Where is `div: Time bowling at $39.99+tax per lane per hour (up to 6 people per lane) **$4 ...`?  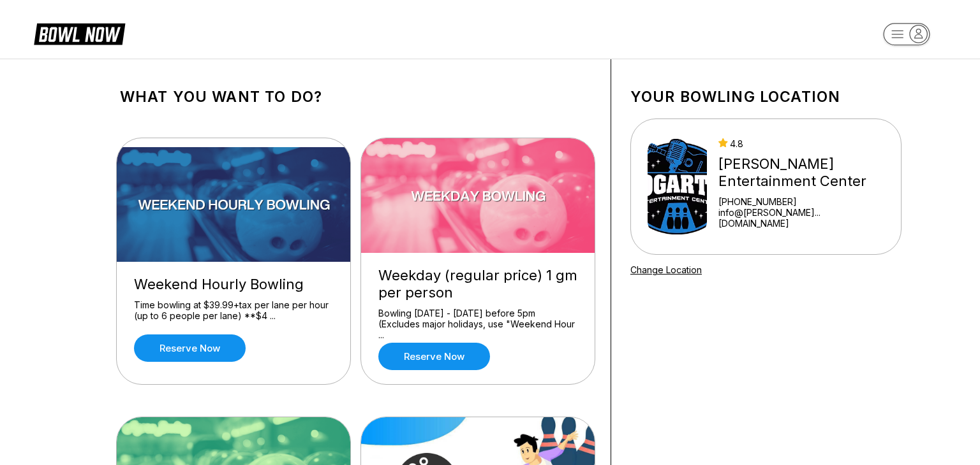
div: Time bowling at $39.99+tax per lane per hour (up to 6 people per lane) **$4 ... is located at coordinates (233, 311).